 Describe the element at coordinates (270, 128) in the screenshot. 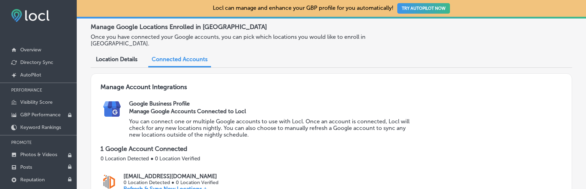

I see `p: You can connect one or multiple Google accounts to use with Locl. Once an account is connected, L...` at that location.